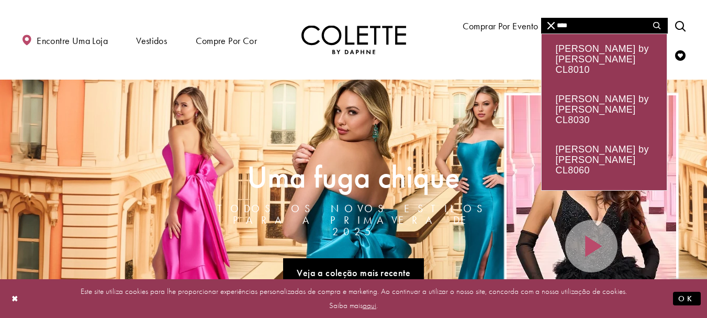 This screenshot has height=318, width=707. I want to click on button: Enviar diálogo, so click(687, 298).